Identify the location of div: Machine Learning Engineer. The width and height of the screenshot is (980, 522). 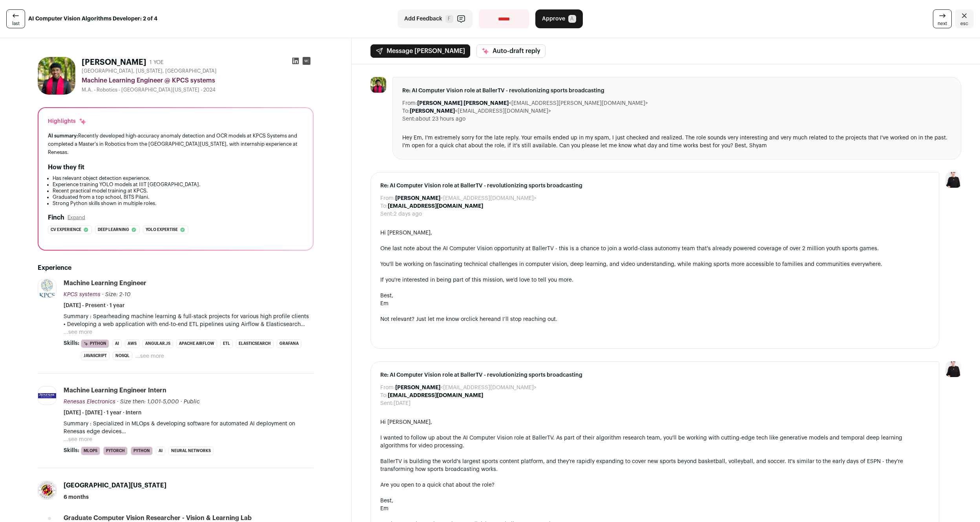
(105, 283).